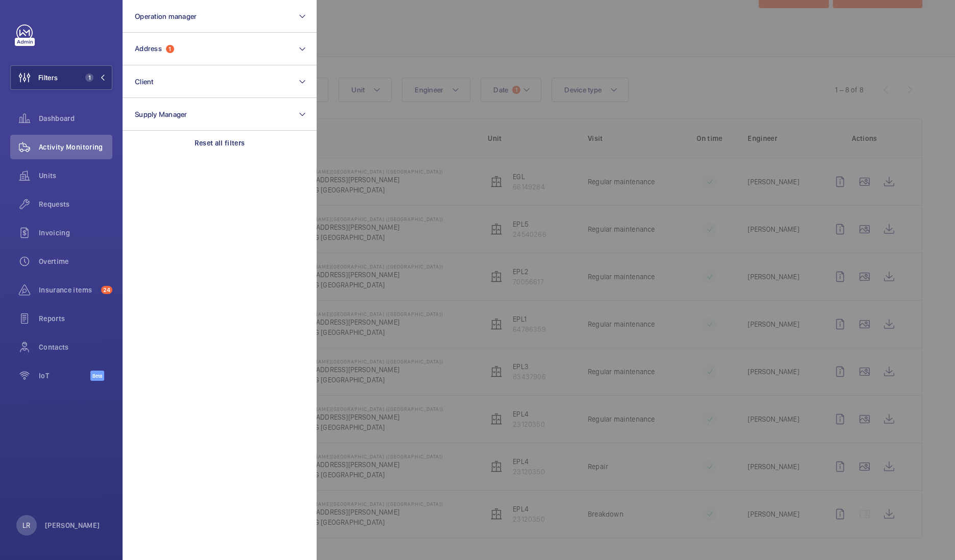 This screenshot has width=955, height=560. What do you see at coordinates (76, 118) in the screenshot?
I see `span: Dashboard` at bounding box center [76, 118].